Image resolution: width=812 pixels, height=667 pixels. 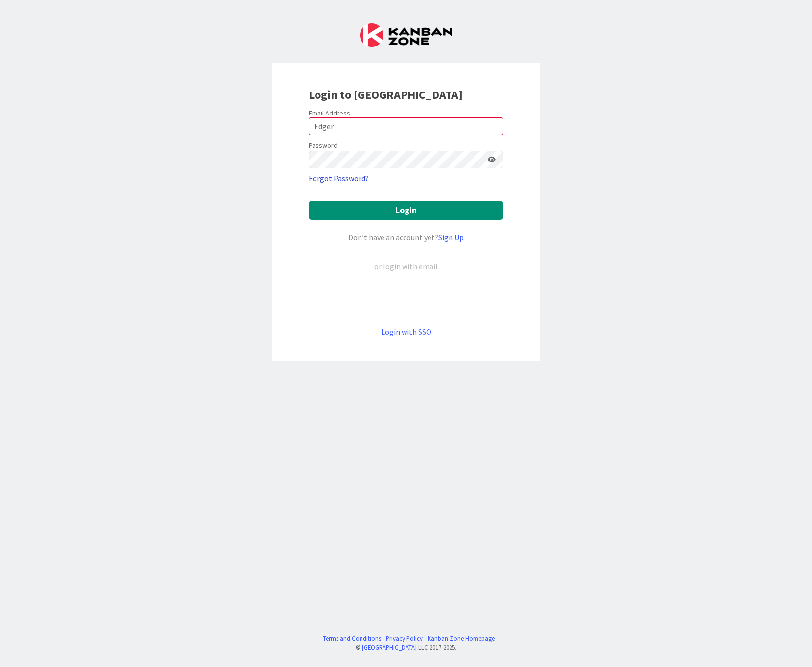 What do you see at coordinates (451, 237) in the screenshot?
I see `a: Sign Up` at bounding box center [451, 237].